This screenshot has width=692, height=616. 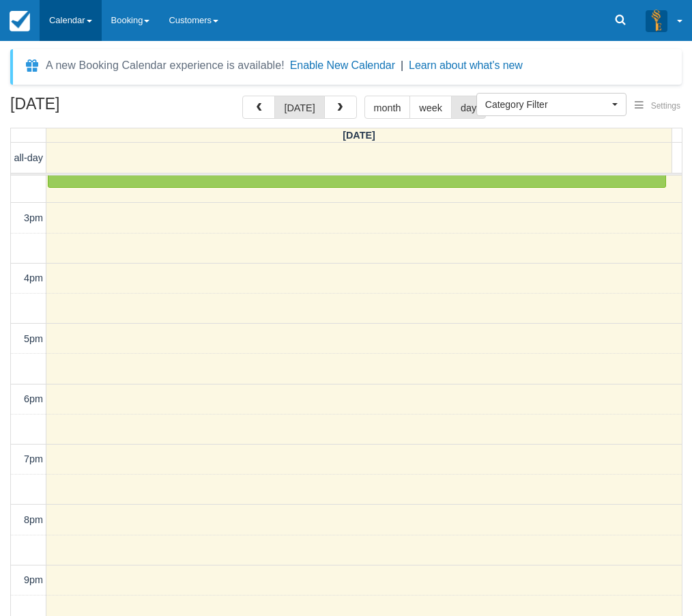 What do you see at coordinates (33, 580) in the screenshot?
I see `span: 9pm` at bounding box center [33, 580].